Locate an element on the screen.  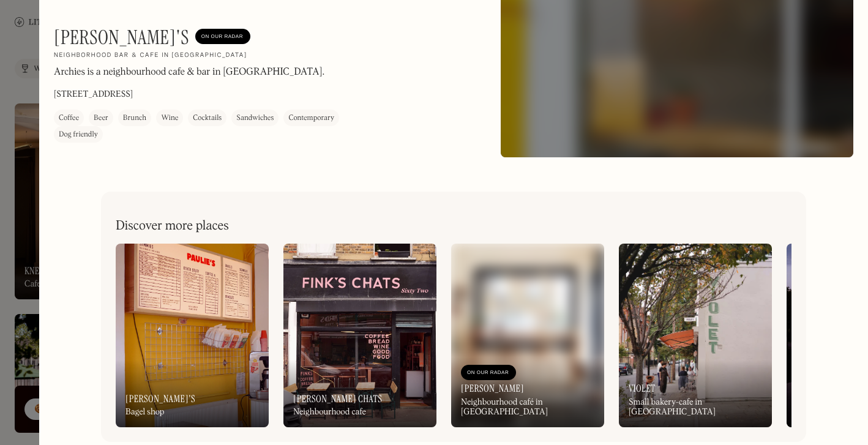
h3: Violet is located at coordinates (642, 389).